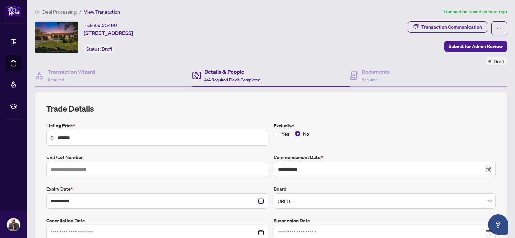  What do you see at coordinates (375, 72) in the screenshot?
I see `h4: Documents` at bounding box center [375, 72].